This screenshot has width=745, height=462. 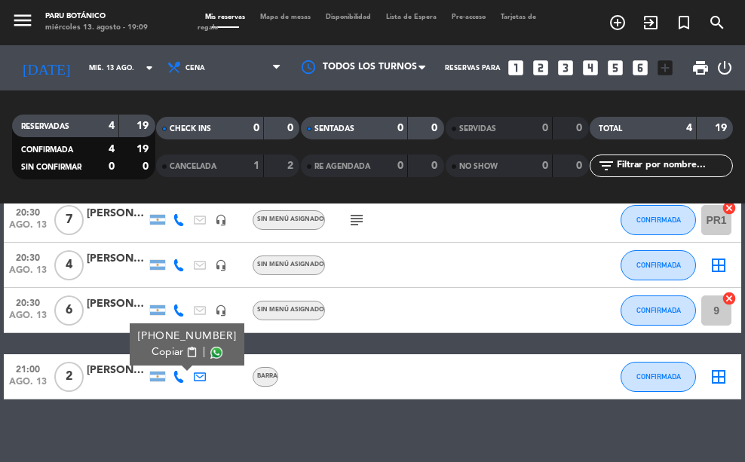 I want to click on i: looks_3, so click(x=566, y=68).